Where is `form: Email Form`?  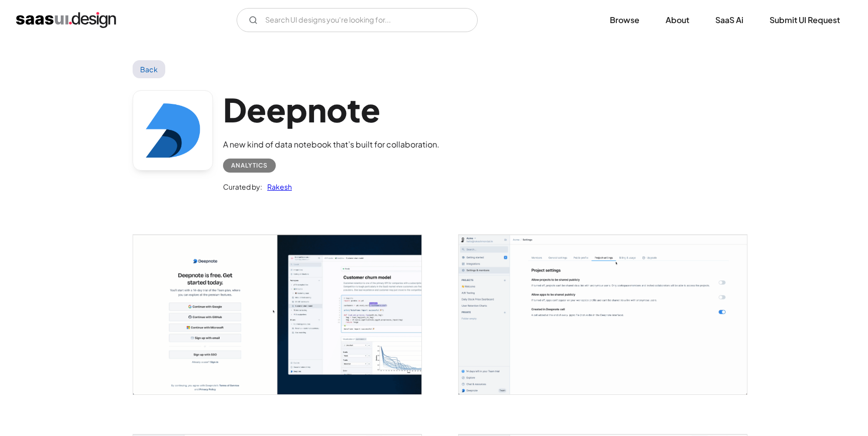 form: Email Form is located at coordinates (357, 20).